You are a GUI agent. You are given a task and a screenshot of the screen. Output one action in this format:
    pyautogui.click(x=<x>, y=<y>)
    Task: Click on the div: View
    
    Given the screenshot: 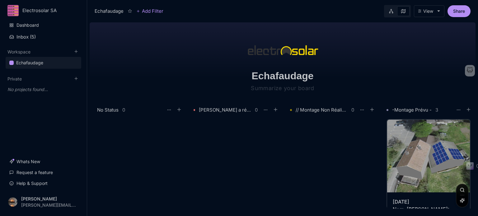 What is the action you would take?
    pyautogui.click(x=428, y=11)
    